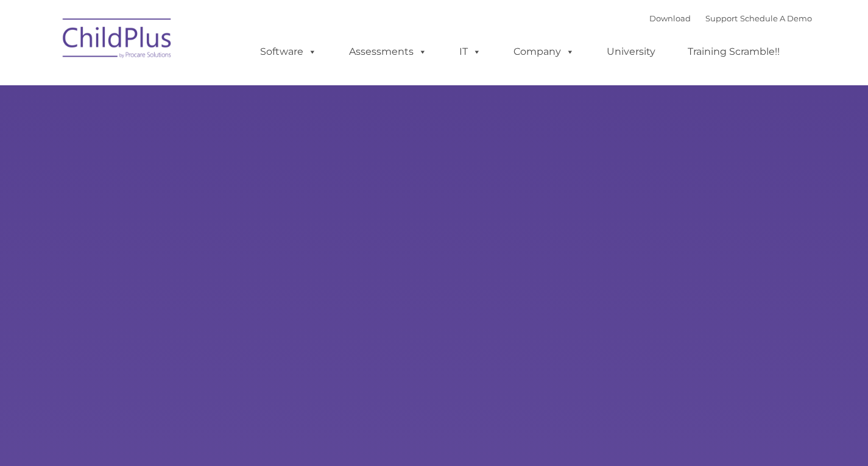 The image size is (868, 466). Describe the element at coordinates (776, 18) in the screenshot. I see `a: Schedule A Demo` at that location.